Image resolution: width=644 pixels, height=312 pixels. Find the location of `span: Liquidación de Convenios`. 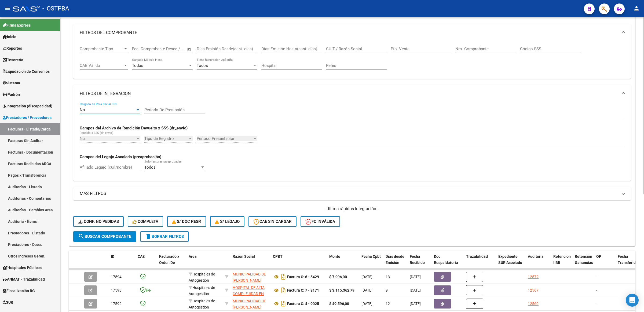

span: Liquidación de Convenios is located at coordinates (26, 71).